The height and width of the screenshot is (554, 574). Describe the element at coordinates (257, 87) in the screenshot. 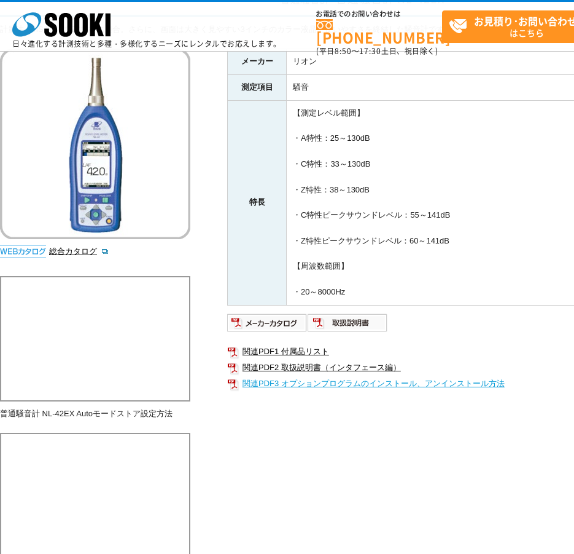

I see `th: 測定項目` at that location.